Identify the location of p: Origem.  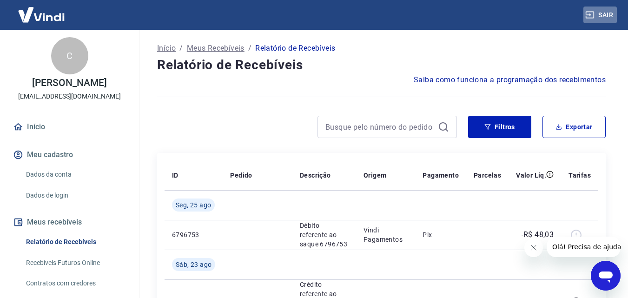
(375, 175).